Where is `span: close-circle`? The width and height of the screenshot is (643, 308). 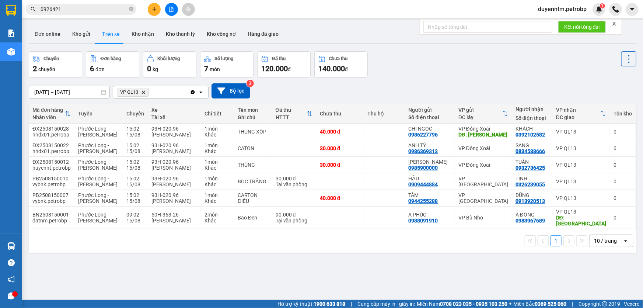
span: close-circle is located at coordinates (131, 9).